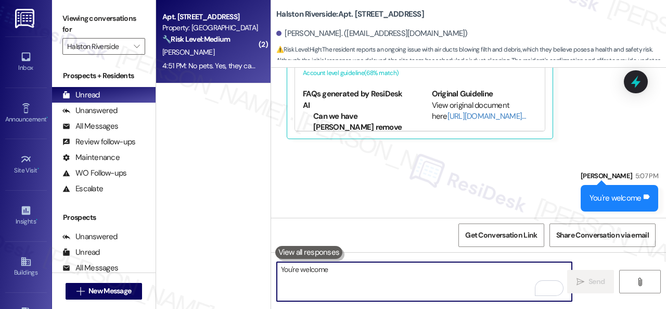  Describe the element at coordinates (596, 281) in the screenshot. I see `span: Send` at that location.